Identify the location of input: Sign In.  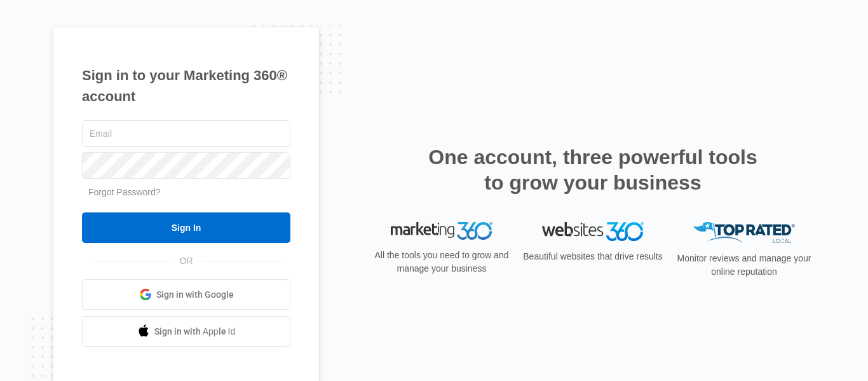
(186, 227).